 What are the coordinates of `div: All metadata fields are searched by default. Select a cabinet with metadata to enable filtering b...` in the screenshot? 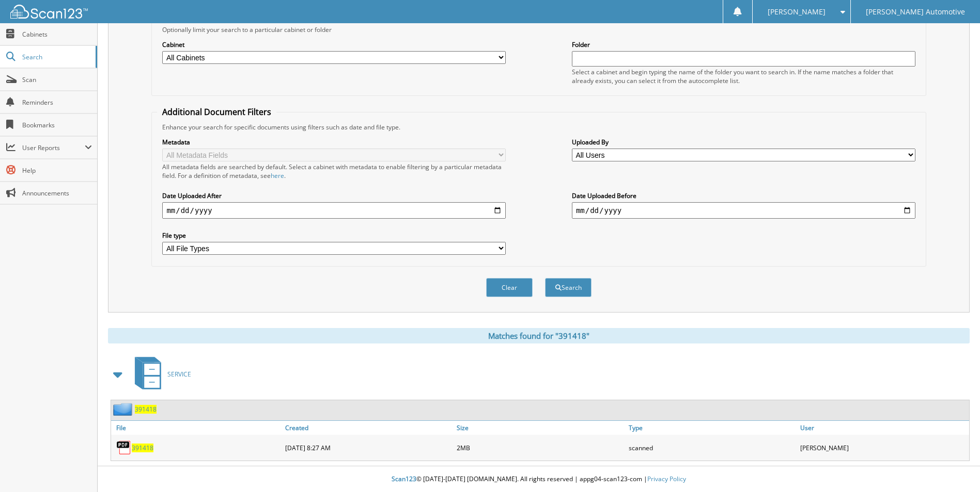 It's located at (334, 171).